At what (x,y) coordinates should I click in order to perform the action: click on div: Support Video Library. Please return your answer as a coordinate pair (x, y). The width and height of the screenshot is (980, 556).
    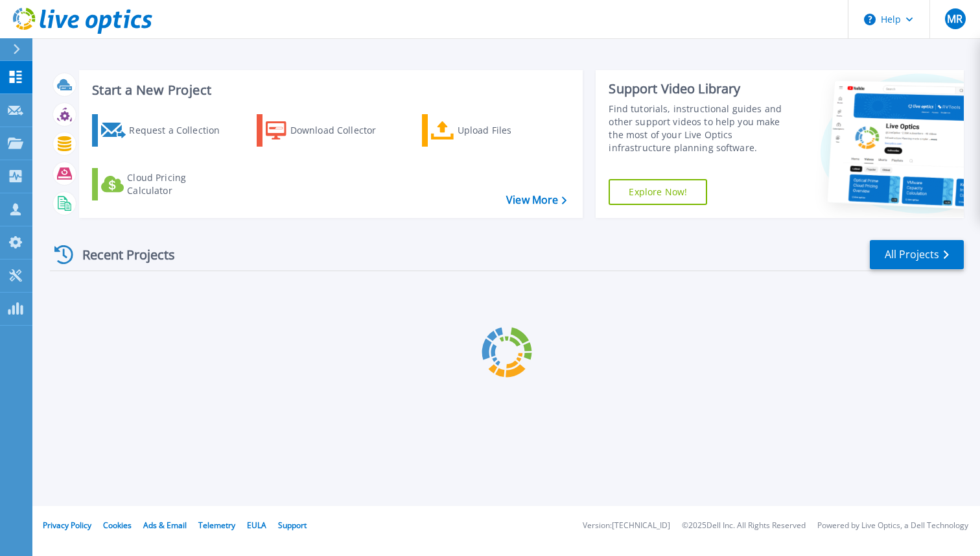
    Looking at the image, I should click on (701, 89).